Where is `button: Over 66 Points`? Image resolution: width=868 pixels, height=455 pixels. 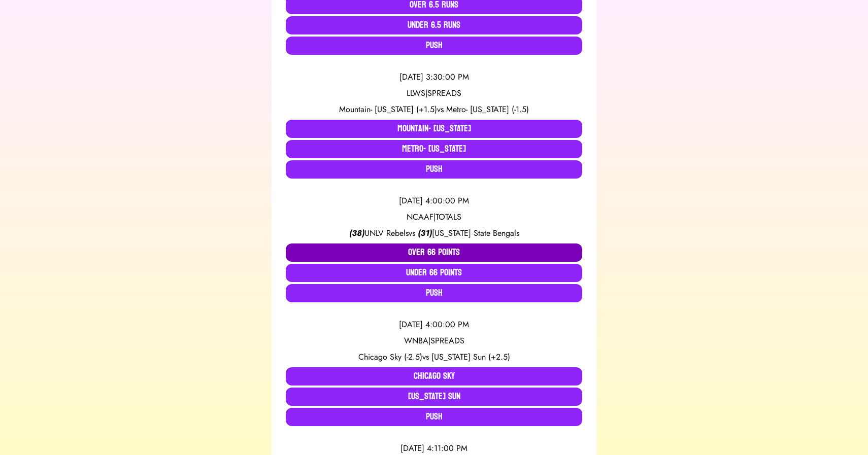 button: Over 66 Points is located at coordinates (434, 253).